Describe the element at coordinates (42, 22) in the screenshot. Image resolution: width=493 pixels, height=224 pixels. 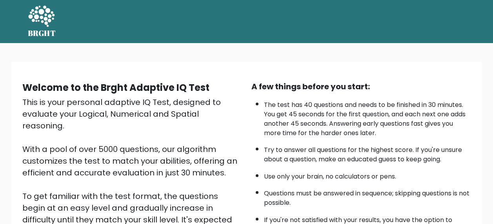
I see `a: BRGHT` at that location.